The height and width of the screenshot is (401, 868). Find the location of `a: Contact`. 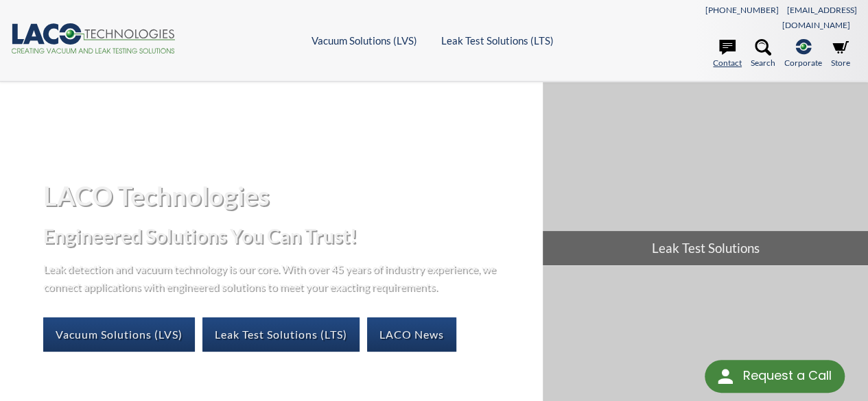

a: Contact is located at coordinates (727, 54).